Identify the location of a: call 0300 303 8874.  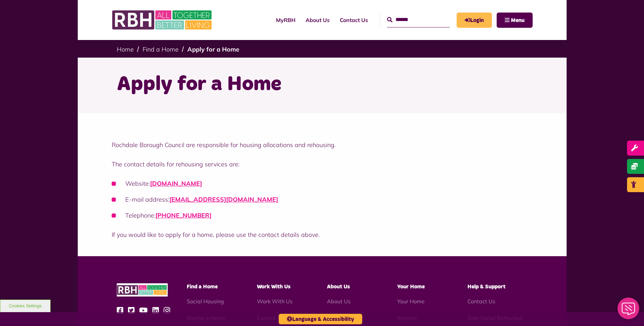
(183, 215).